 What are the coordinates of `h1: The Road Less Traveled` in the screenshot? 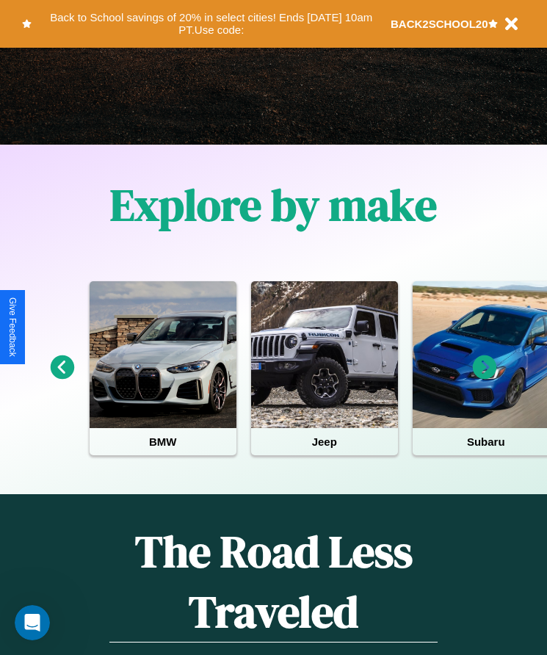 It's located at (273, 582).